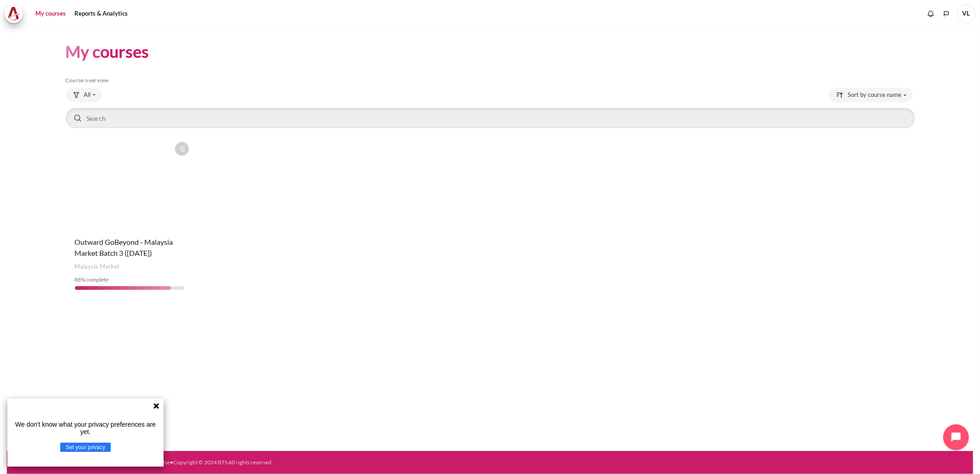 The image size is (980, 474). What do you see at coordinates (491, 80) in the screenshot?
I see `h5: Course overview` at bounding box center [491, 80].